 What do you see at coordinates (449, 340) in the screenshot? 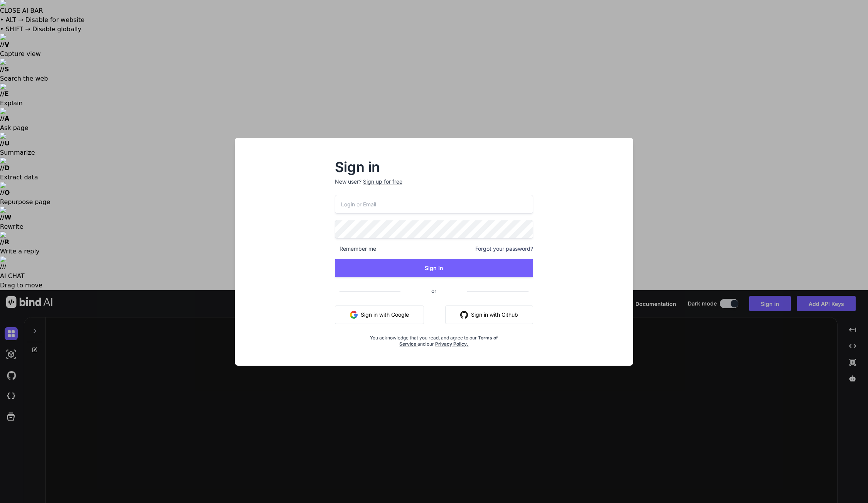
I see `a: Terms of Service` at bounding box center [449, 340].